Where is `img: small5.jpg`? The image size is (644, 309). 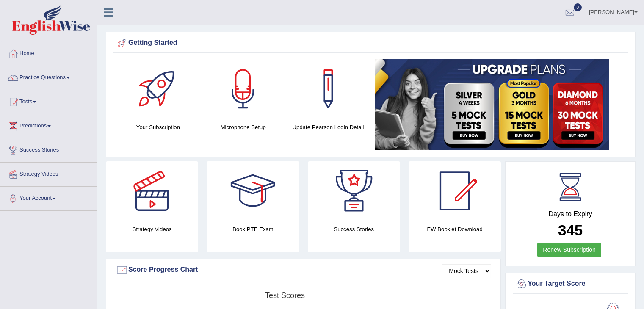 img: small5.jpg is located at coordinates (491, 105).